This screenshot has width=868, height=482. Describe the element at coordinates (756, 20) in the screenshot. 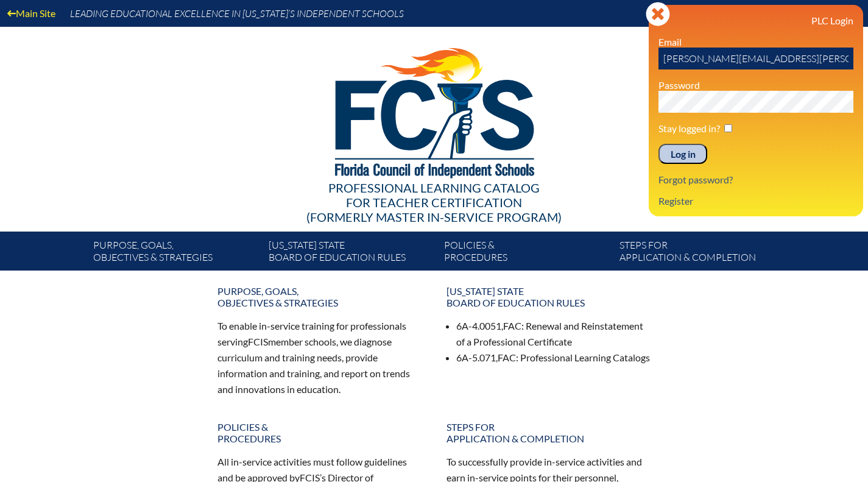

I see `h3: PLC Login` at that location.